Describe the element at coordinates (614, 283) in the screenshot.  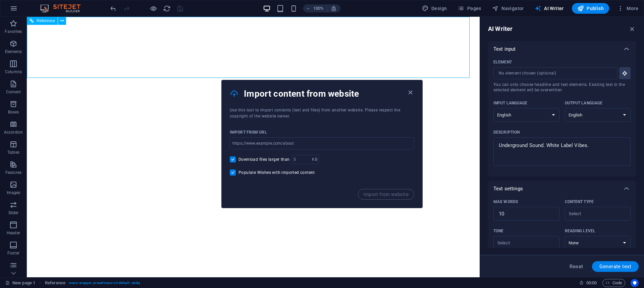
I see `span: Code` at that location.